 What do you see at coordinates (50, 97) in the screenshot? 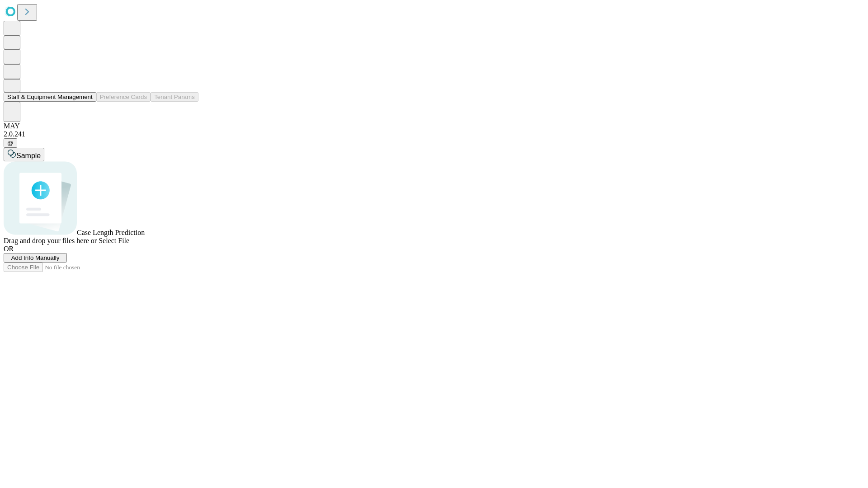
I see `button: Staff & Equipment Management` at bounding box center [50, 97].